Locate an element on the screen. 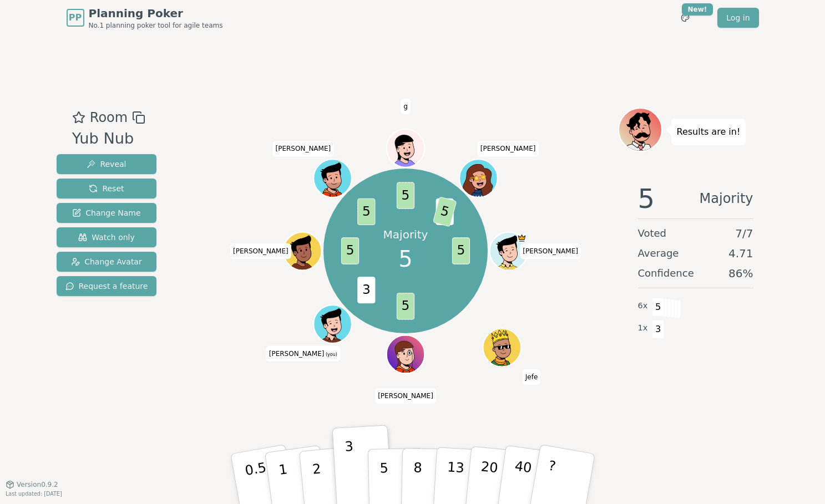 The height and width of the screenshot is (504, 825). p: 3 is located at coordinates (350, 469).